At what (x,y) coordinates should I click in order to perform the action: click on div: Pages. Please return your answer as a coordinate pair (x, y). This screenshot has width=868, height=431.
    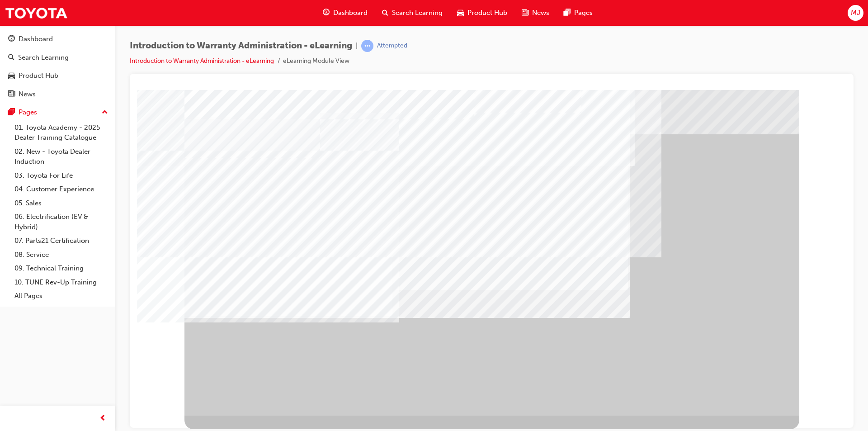
    Looking at the image, I should click on (27, 112).